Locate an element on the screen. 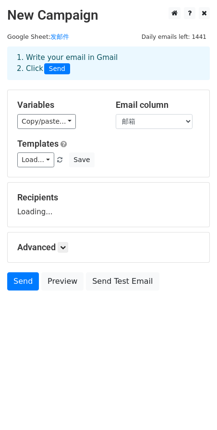 This screenshot has height=430, width=217. a: Send Test Email is located at coordinates (122, 282).